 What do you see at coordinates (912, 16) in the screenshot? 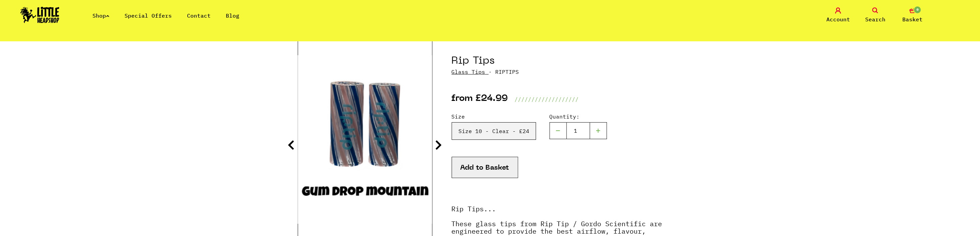
I see `a: 0 Basket` at bounding box center [912, 16].